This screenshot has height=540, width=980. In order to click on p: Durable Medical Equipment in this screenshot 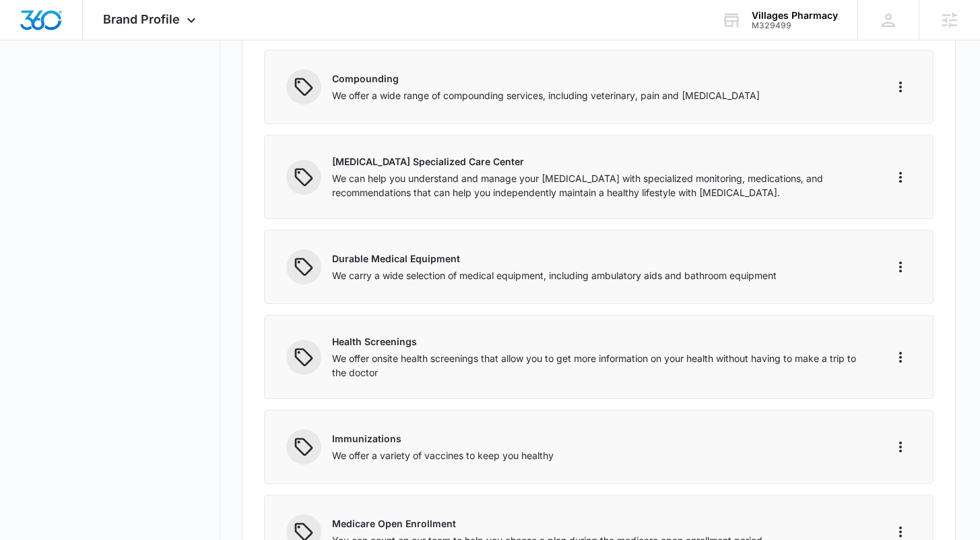, I will do `click(599, 258)`.